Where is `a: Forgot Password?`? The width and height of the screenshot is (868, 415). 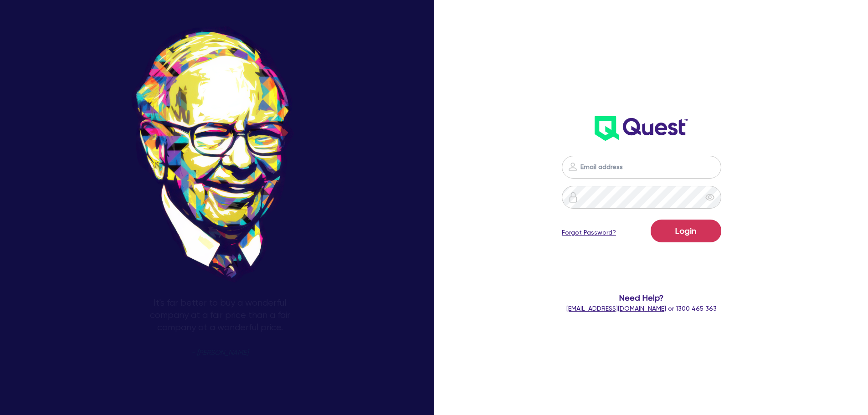
a: Forgot Password? is located at coordinates (589, 232).